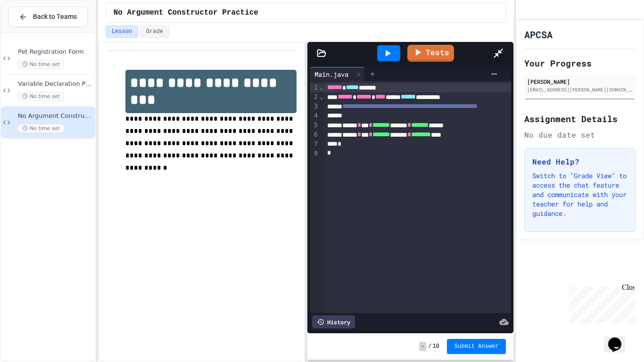  I want to click on span: Pet Registration Form, so click(56, 52).